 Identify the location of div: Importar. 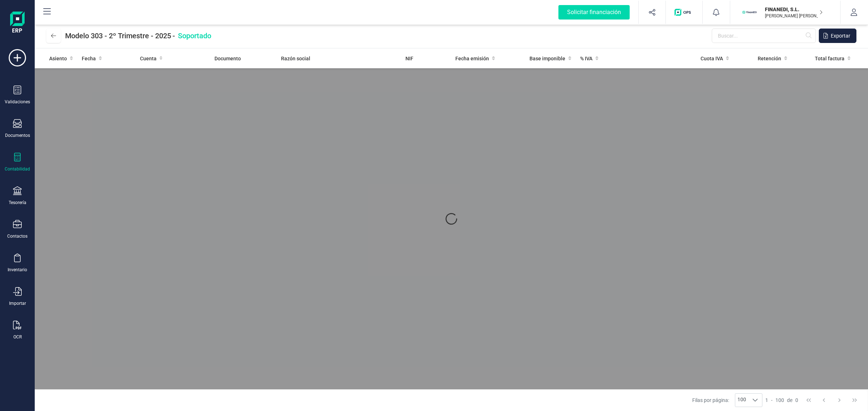
(18, 303).